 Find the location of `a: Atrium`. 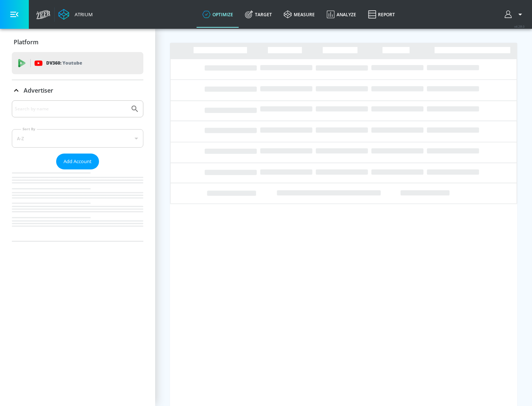

a: Atrium is located at coordinates (75, 14).